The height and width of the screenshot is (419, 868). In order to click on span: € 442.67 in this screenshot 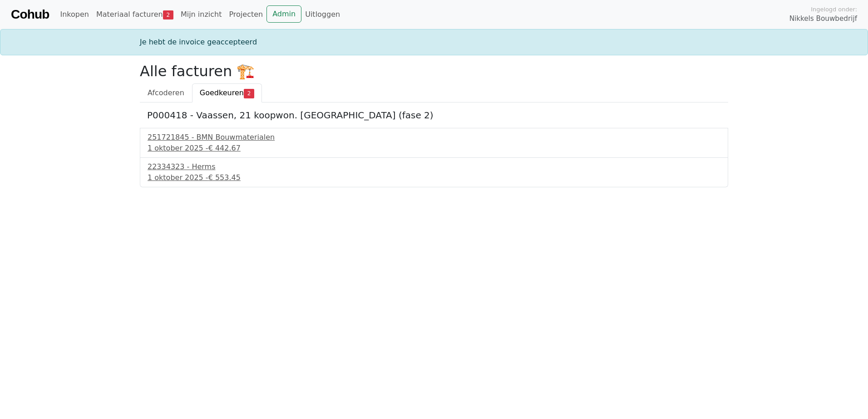, I will do `click(224, 148)`.